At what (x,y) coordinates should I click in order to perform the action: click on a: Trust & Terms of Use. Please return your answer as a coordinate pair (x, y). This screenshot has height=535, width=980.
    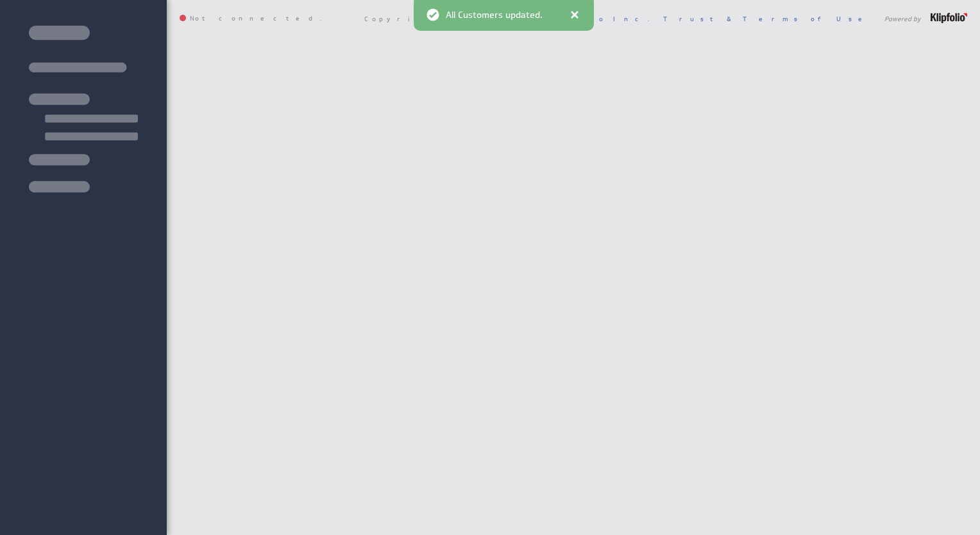
    Looking at the image, I should click on (767, 19).